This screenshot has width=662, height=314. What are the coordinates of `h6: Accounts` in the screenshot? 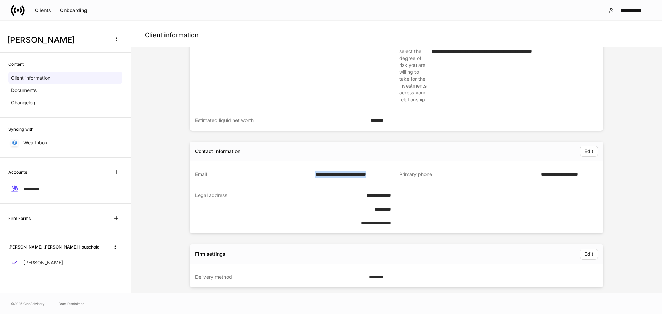 It's located at (18, 172).